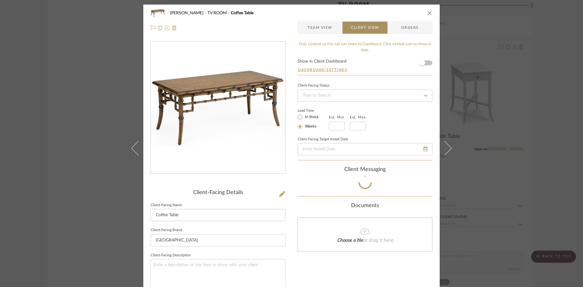 This screenshot has width=583, height=287. I want to click on span: Client View, so click(365, 28).